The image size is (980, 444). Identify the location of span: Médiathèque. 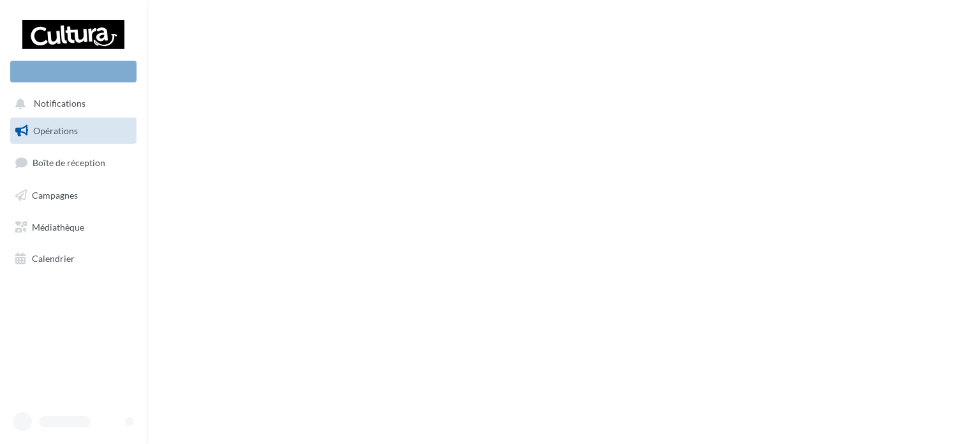
(58, 226).